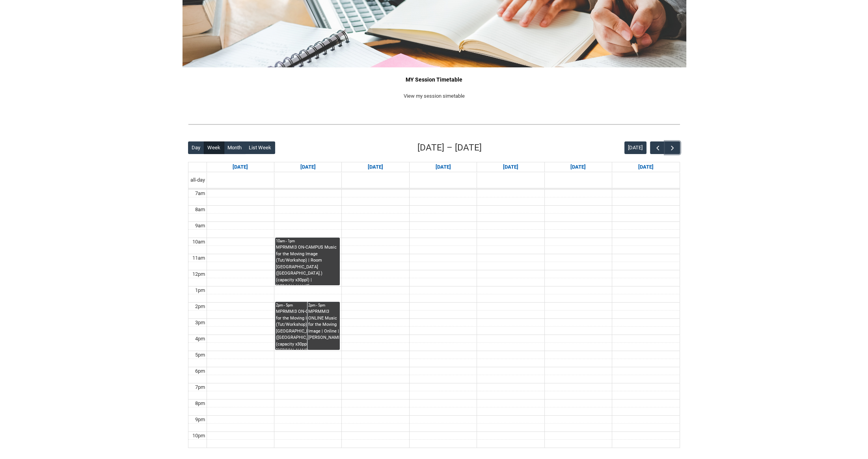 The width and height of the screenshot is (868, 459). What do you see at coordinates (200, 291) in the screenshot?
I see `div: 1pm` at bounding box center [200, 291].